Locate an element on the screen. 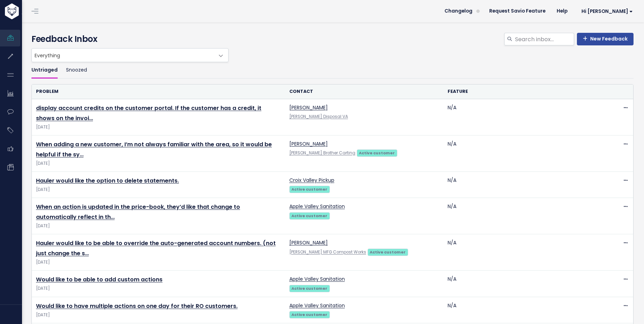 This screenshot has height=324, width=644. a: When an action is updated in the price-book, they’d like that change to automatically reflect in th… is located at coordinates (138, 212).